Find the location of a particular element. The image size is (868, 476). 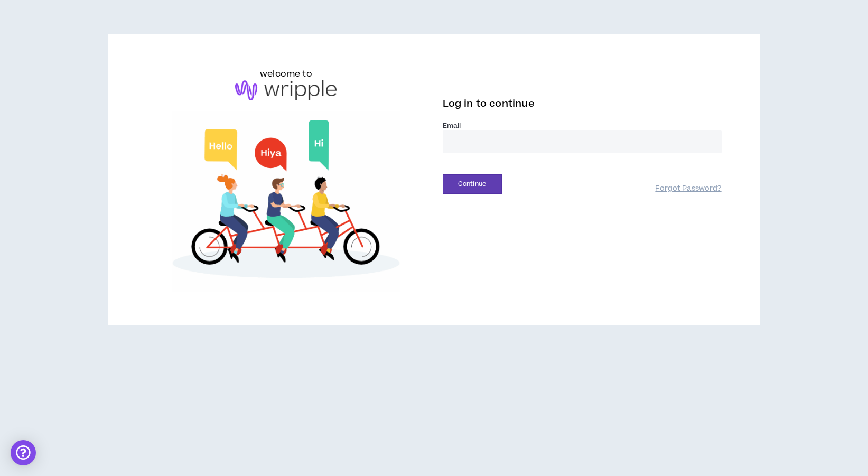

label: Email is located at coordinates (582, 126).